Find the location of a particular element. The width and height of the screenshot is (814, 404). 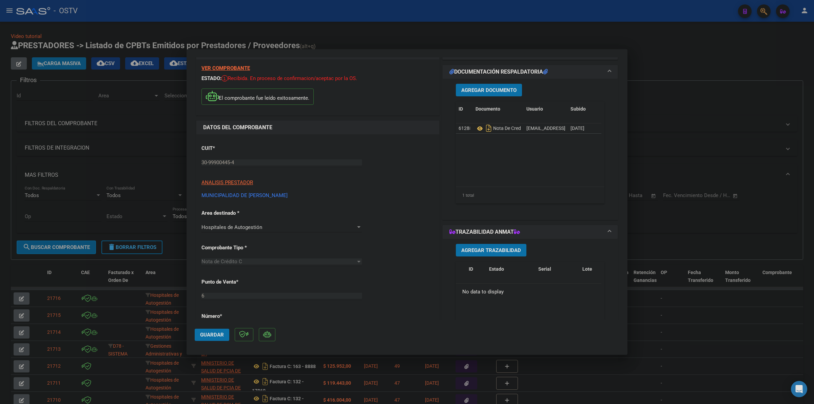

span: Serial is located at coordinates (545, 269).